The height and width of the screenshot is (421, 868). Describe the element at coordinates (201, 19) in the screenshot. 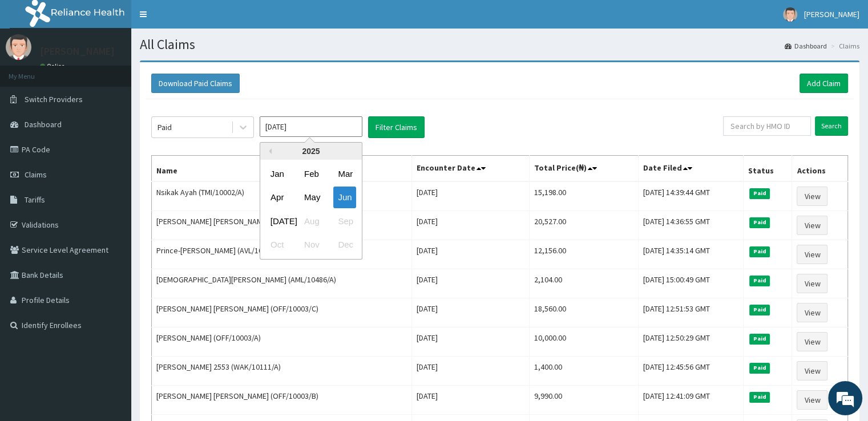

I see `div: Minimize live chat window` at that location.